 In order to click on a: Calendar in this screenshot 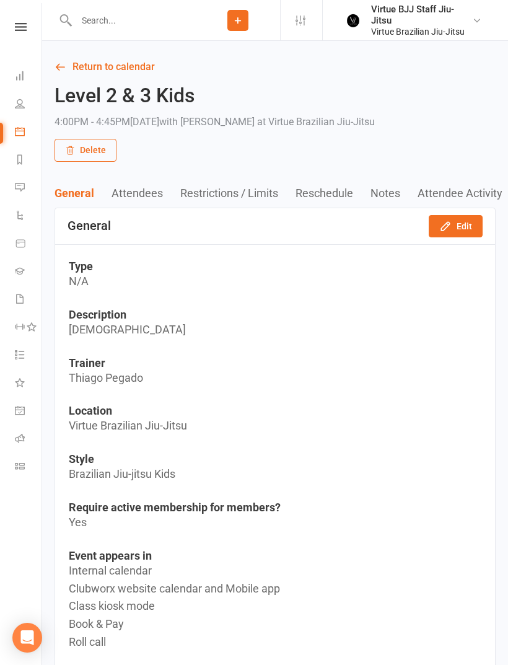, I will do `click(29, 133)`.